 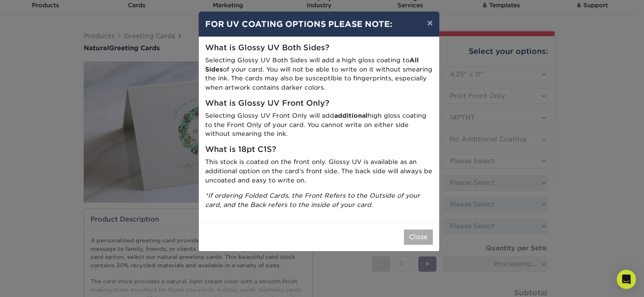 What do you see at coordinates (626, 279) in the screenshot?
I see `div: Open Intercom Messenger` at bounding box center [626, 279].